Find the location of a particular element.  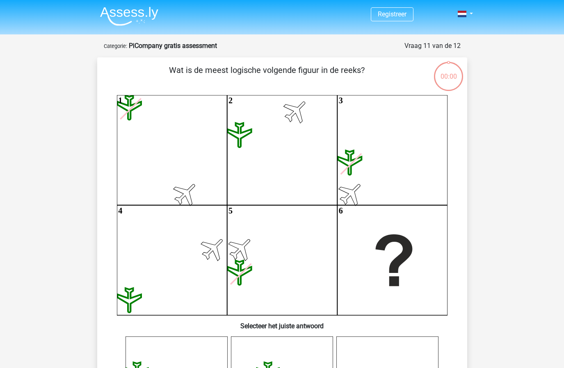

div: 00:00 is located at coordinates (448, 71).